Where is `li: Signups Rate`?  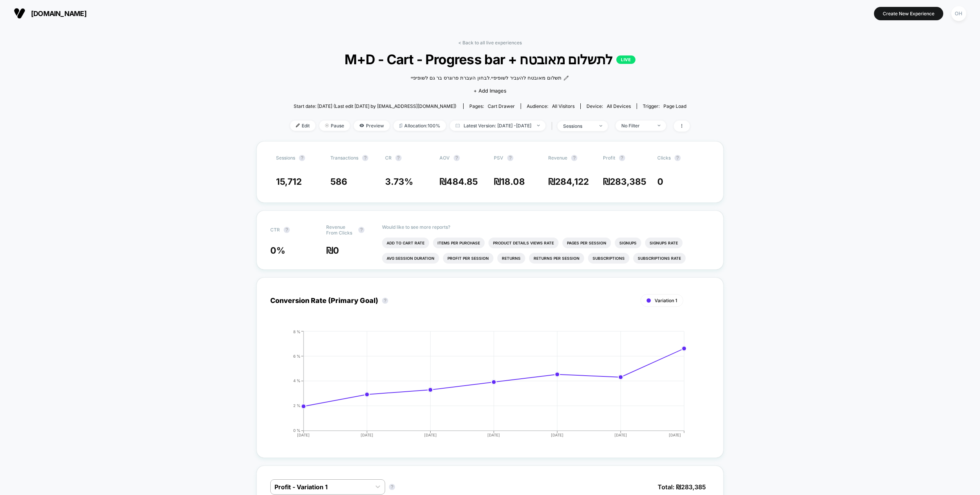 li: Signups Rate is located at coordinates (663, 243).